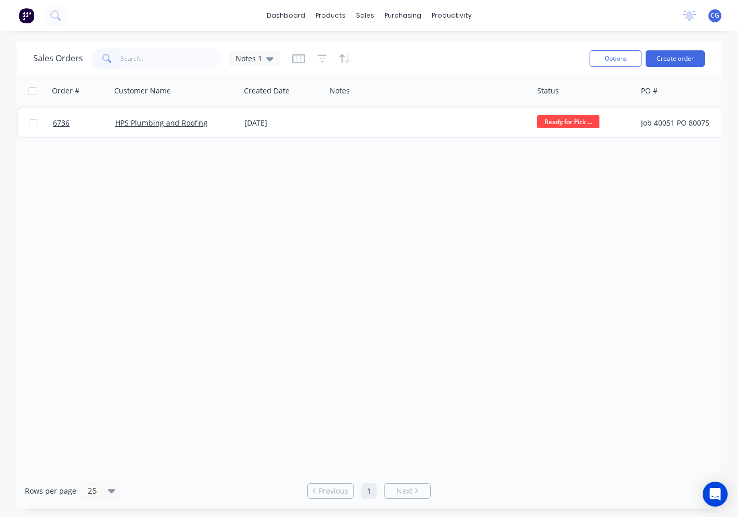 The width and height of the screenshot is (738, 517). What do you see at coordinates (58, 58) in the screenshot?
I see `h1: Sales Orders` at bounding box center [58, 58].